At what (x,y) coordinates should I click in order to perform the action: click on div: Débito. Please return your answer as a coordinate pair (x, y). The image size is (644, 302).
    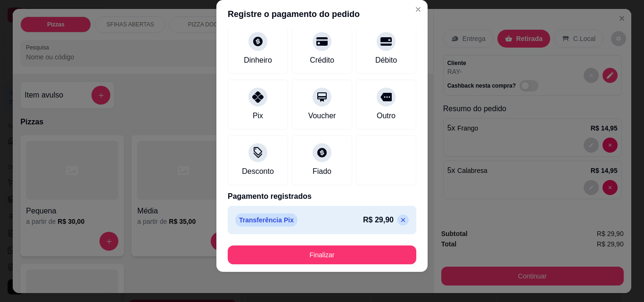
    Looking at the image, I should click on (386, 60).